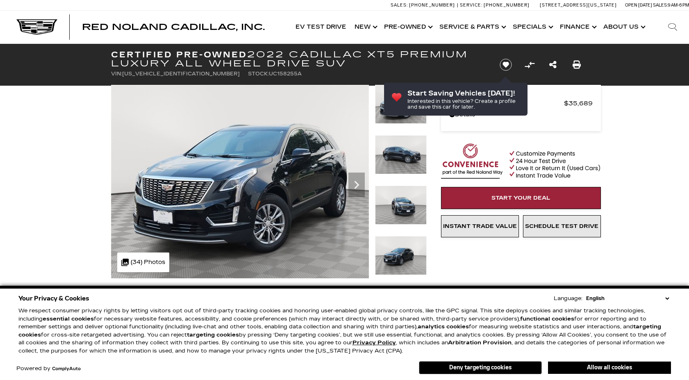 This screenshot has height=380, width=689. What do you see at coordinates (480, 368) in the screenshot?
I see `button: Deny targeting cookies` at bounding box center [480, 368].